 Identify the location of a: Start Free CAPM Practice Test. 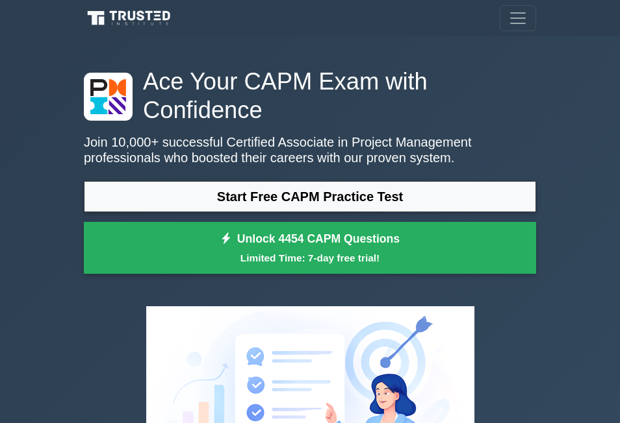
(310, 197).